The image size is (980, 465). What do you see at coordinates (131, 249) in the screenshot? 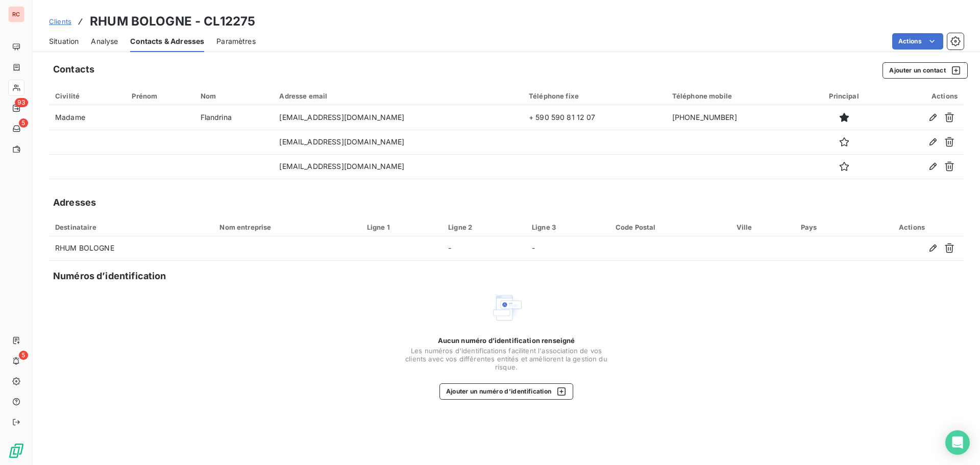
I see `td: RHUM BOLOGNE` at bounding box center [131, 249].